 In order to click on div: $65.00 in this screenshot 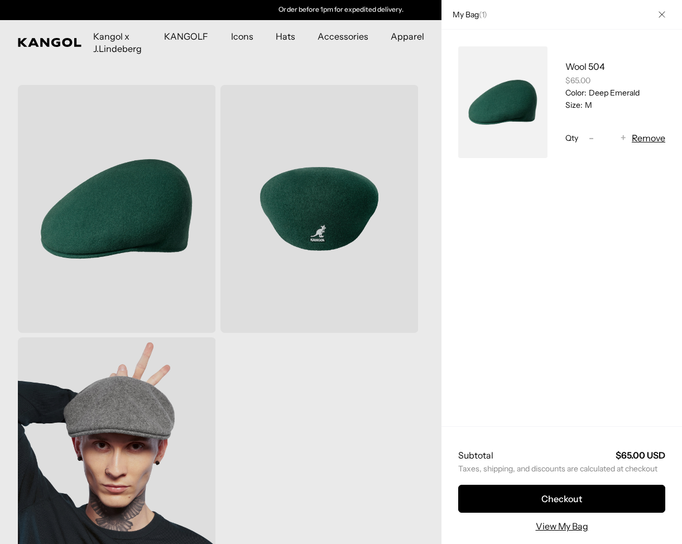, I will do `click(615, 80)`.